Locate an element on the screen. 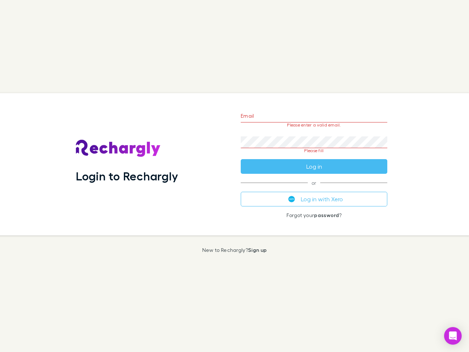 This screenshot has width=469, height=352. div: Open Intercom Messenger is located at coordinates (453, 335).